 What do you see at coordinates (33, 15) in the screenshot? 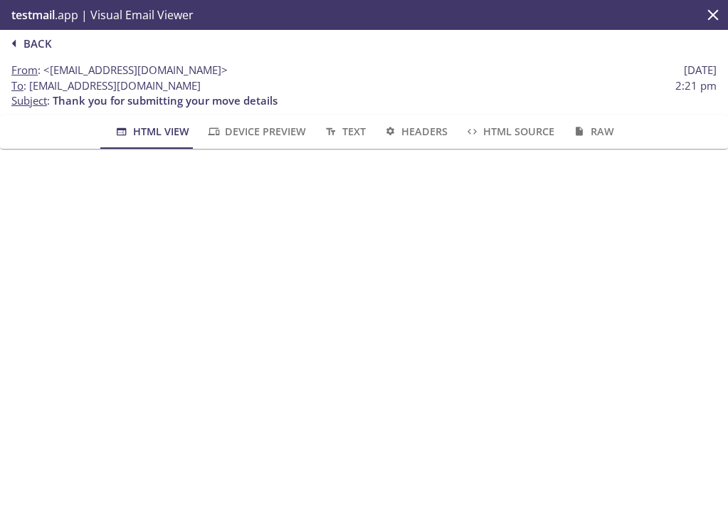
I see `span: testmail` at bounding box center [33, 15].